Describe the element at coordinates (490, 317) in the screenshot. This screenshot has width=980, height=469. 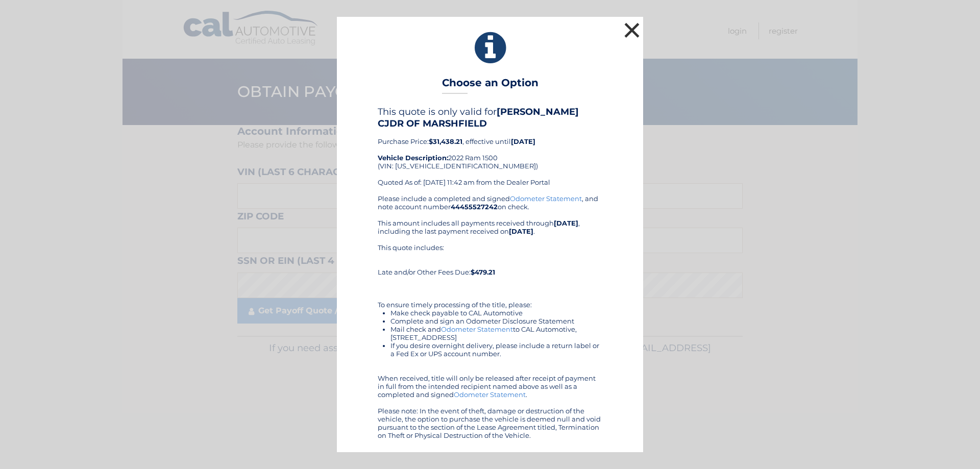
I see `div: Please include a completed and signed , and note account number on check. This amount includes al...` at that location.